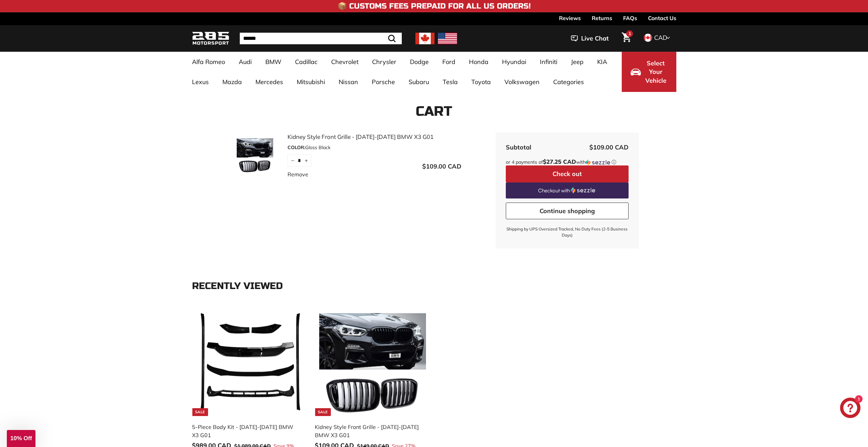 The height and width of the screenshot is (447, 868). Describe the element at coordinates (567, 233) in the screenshot. I see `small: Shipping by UPS Oversized Tracked, No Duty Fees (2-5 Business Days)` at that location.